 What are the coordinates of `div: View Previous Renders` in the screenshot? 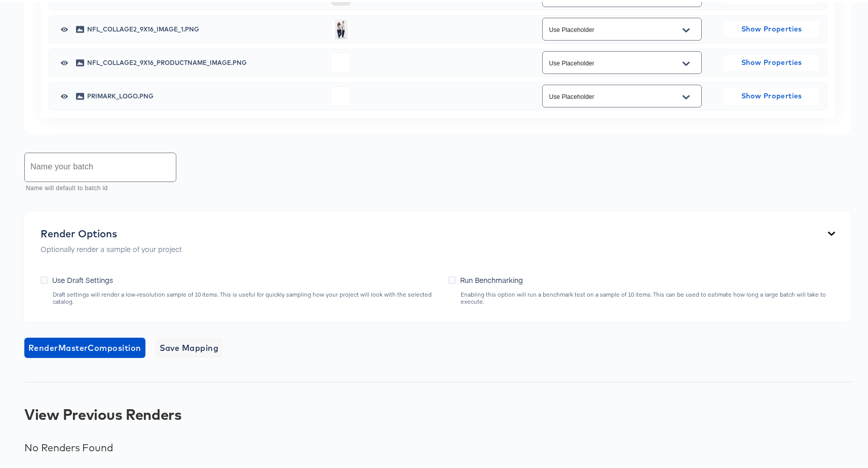 It's located at (438, 412).